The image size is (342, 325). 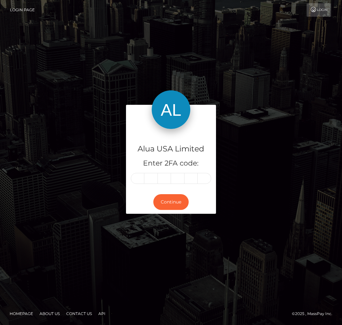 I want to click on div: © 2025 , MassPay Inc., so click(x=314, y=314).